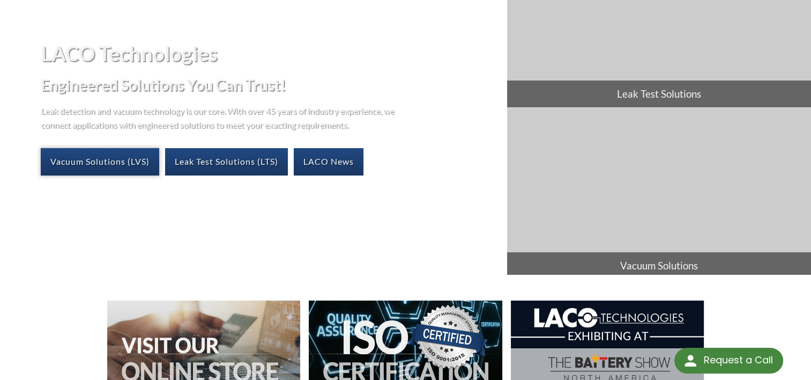 The image size is (811, 380). I want to click on h1: LACO Technologies, so click(270, 53).